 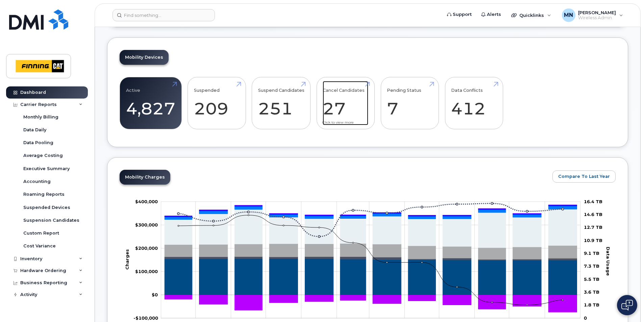 I want to click on span: MN, so click(x=568, y=15).